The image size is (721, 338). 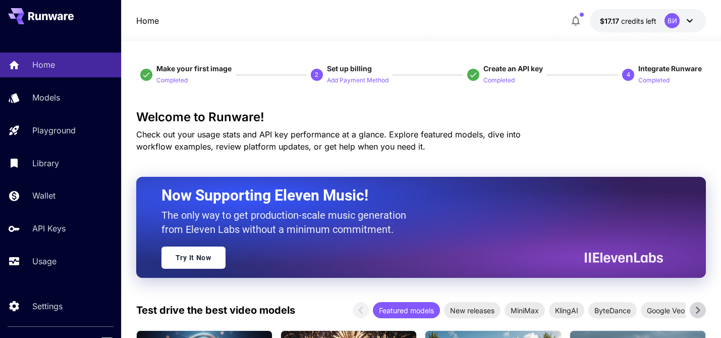 What do you see at coordinates (525, 310) in the screenshot?
I see `span: MiniMax` at bounding box center [525, 310].